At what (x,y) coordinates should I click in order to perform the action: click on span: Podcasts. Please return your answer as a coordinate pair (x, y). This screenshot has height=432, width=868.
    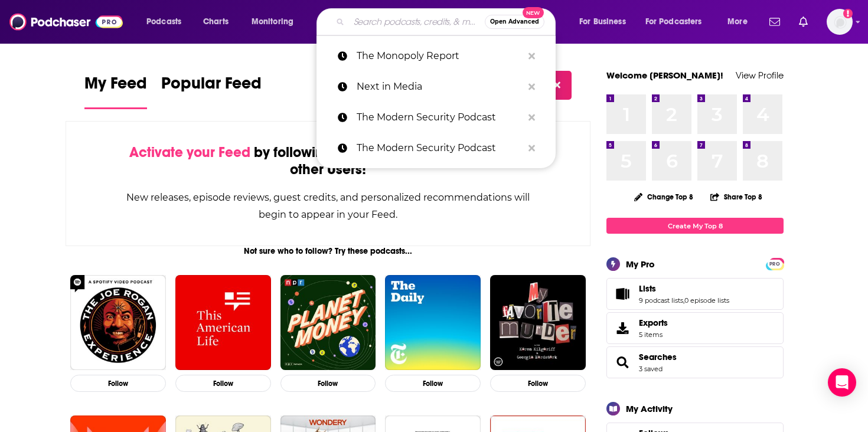
    Looking at the image, I should click on (164, 22).